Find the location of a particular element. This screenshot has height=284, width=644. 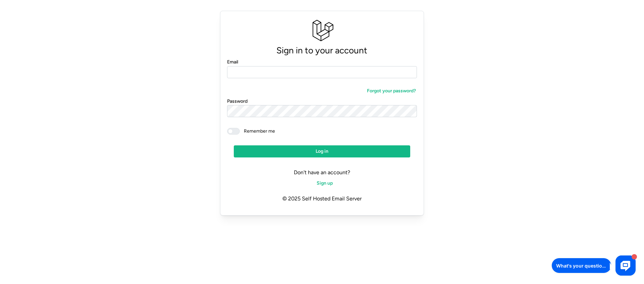

div: What's your question? is located at coordinates (31, 12).